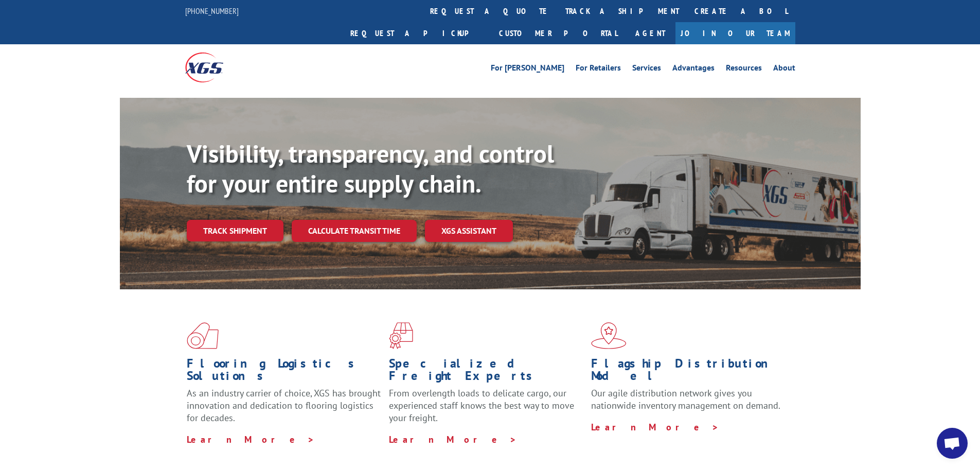  Describe the element at coordinates (354, 231) in the screenshot. I see `a: Calculate transit time` at that location.